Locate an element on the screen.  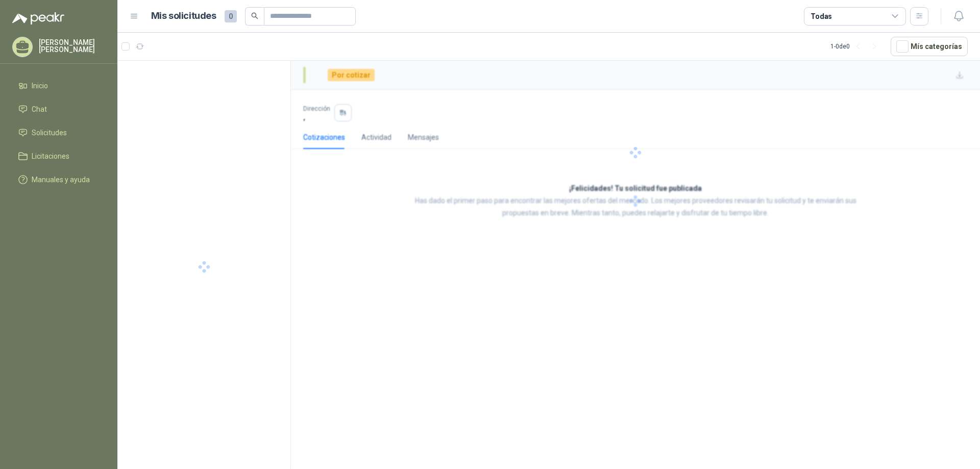
span: Licitaciones is located at coordinates (50, 156).